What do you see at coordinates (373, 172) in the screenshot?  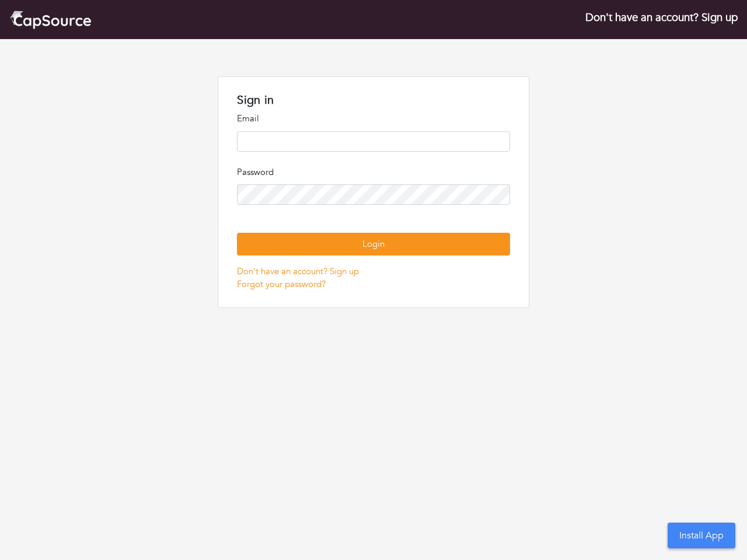 I see `p: Password` at bounding box center [373, 172].